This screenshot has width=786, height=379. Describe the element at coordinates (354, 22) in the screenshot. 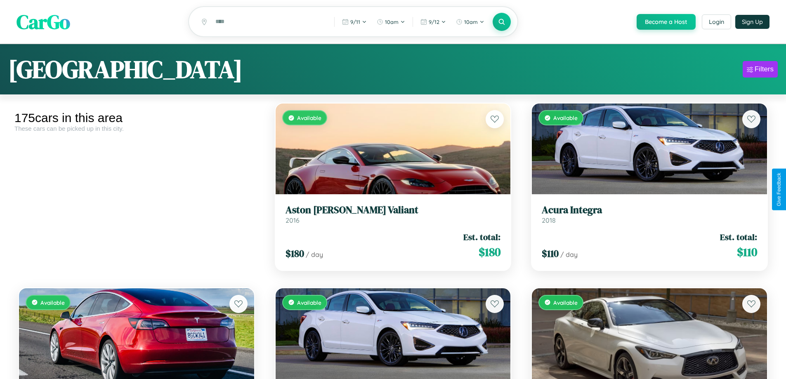

I see `button: 9/11` at that location.